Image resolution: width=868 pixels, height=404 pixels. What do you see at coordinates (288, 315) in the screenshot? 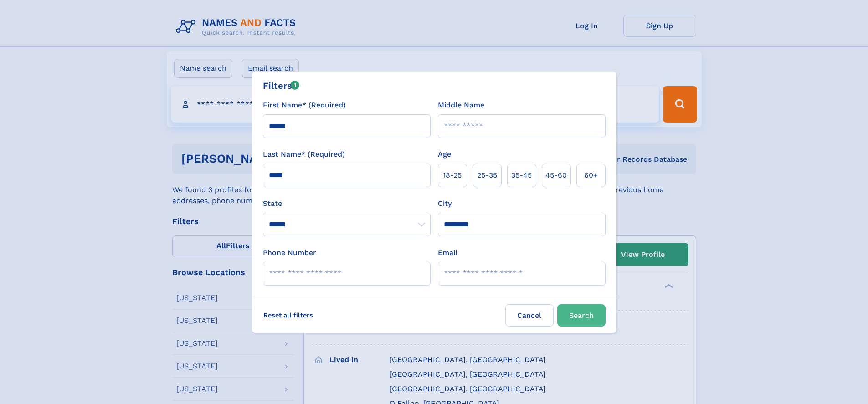
I see `label: Reset all filters` at bounding box center [288, 315].